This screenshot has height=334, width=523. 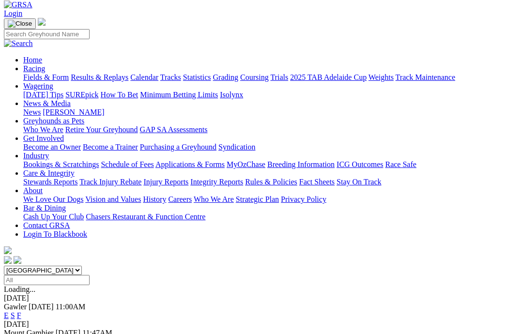 What do you see at coordinates (34, 68) in the screenshot?
I see `a: Racing` at bounding box center [34, 68].